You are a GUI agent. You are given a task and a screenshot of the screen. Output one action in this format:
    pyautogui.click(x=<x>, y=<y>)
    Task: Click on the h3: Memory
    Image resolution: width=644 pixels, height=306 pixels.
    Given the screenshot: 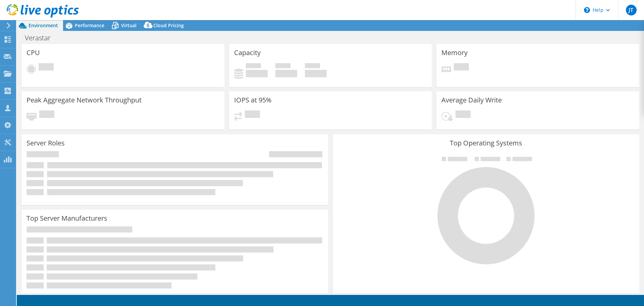 What is the action you would take?
    pyautogui.click(x=455, y=52)
    